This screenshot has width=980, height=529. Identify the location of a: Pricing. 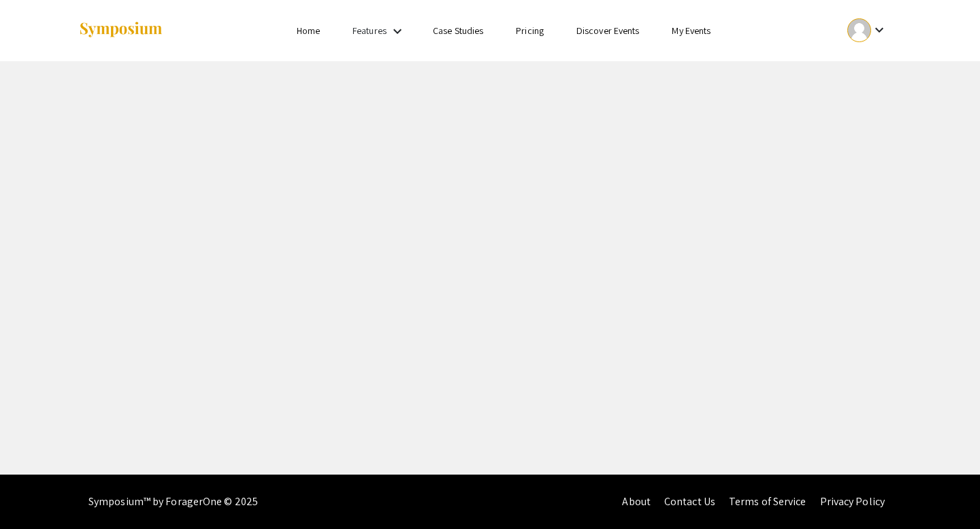
(529, 30).